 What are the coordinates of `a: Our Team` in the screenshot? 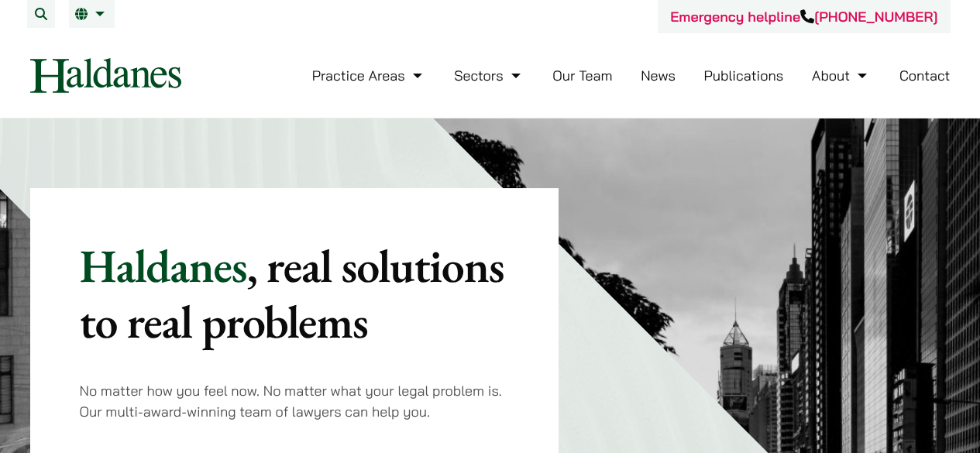 It's located at (582, 76).